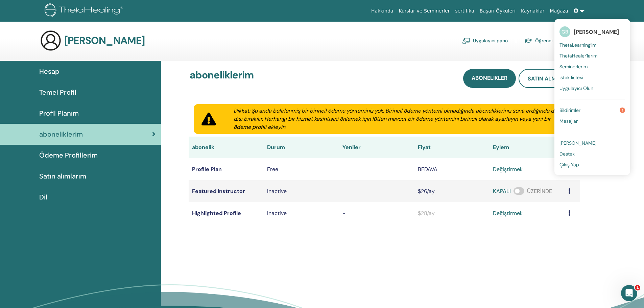  What do you see at coordinates (565, 32) in the screenshot?
I see `span: GB` at bounding box center [565, 32].